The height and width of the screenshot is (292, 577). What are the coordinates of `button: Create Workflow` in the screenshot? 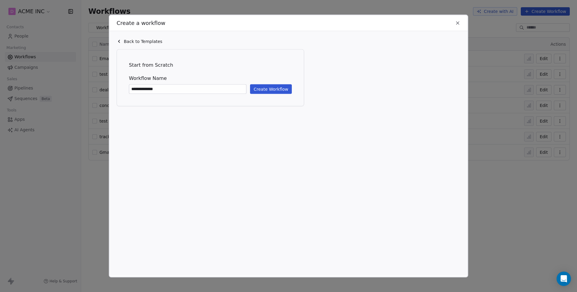 It's located at (271, 89).